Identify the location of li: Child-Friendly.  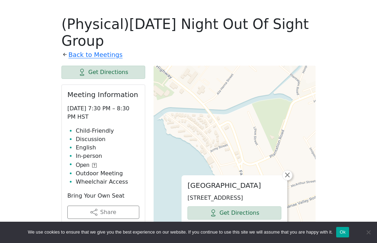
(108, 131).